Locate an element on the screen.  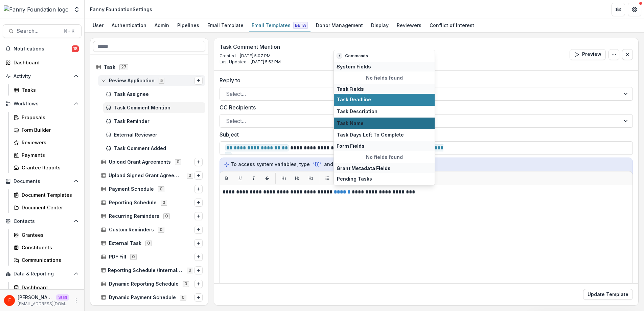
span: Task Deadline is located at coordinates (384, 100).